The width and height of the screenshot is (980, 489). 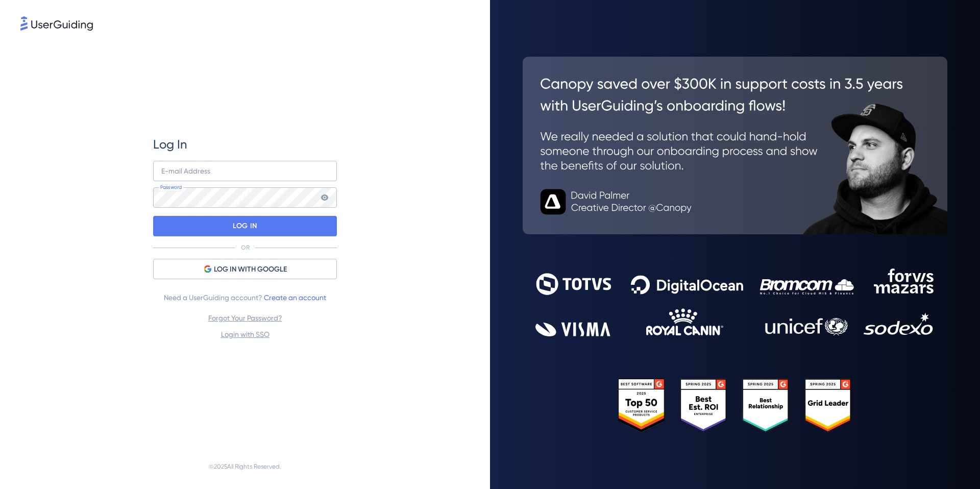 What do you see at coordinates (245, 247) in the screenshot?
I see `p: OR` at bounding box center [245, 247].